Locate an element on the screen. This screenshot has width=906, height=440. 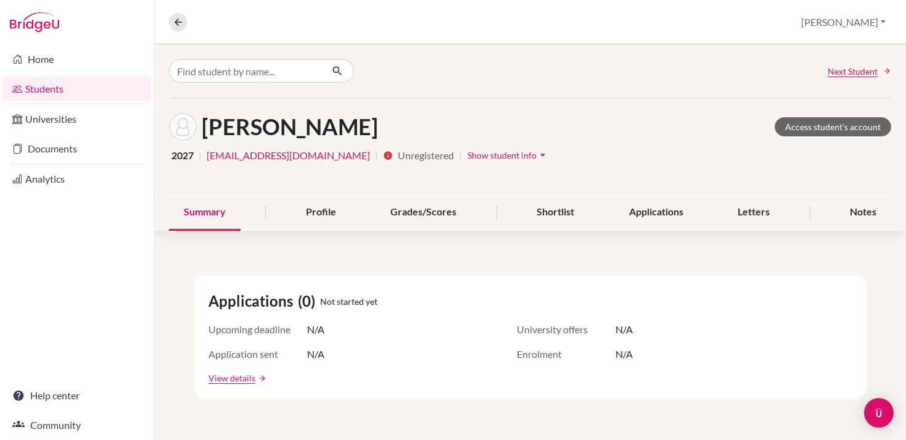
input: Find student by name... is located at coordinates (245, 71).